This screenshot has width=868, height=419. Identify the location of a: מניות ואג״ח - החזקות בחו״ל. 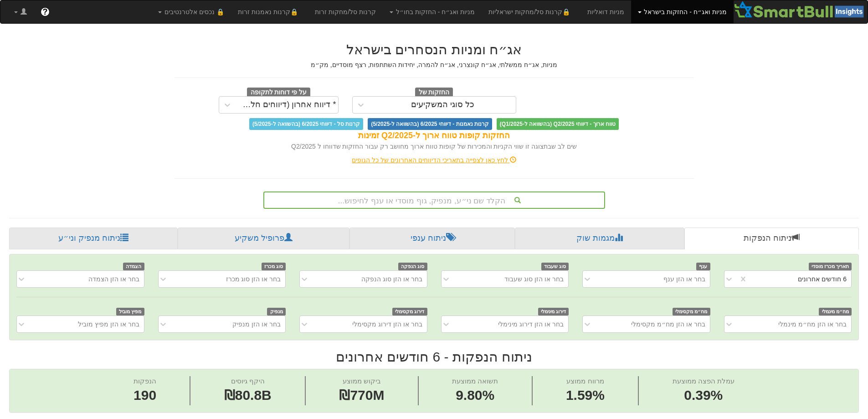
(432, 12).